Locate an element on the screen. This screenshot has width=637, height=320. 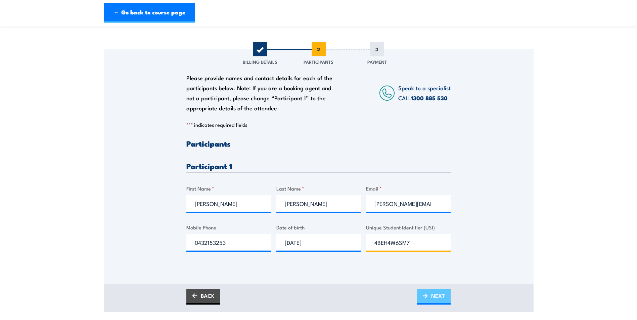
label: Email is located at coordinates (408, 188).